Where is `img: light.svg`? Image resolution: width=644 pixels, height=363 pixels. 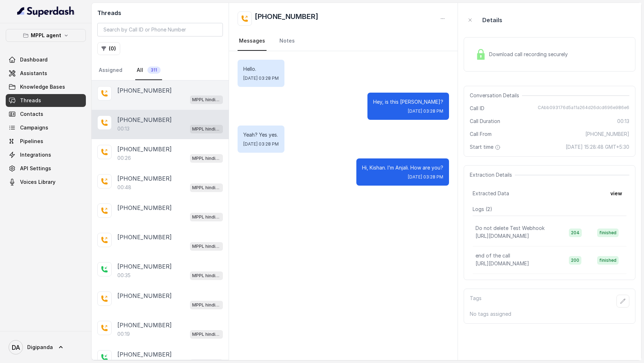 img: light.svg is located at coordinates (46, 11).